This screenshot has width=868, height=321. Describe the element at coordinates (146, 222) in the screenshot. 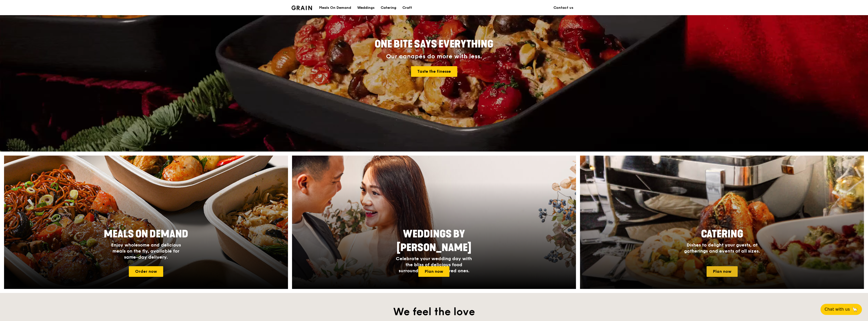

I see `img: meals-on-demand-card.d2b6f6db.png` at that location.